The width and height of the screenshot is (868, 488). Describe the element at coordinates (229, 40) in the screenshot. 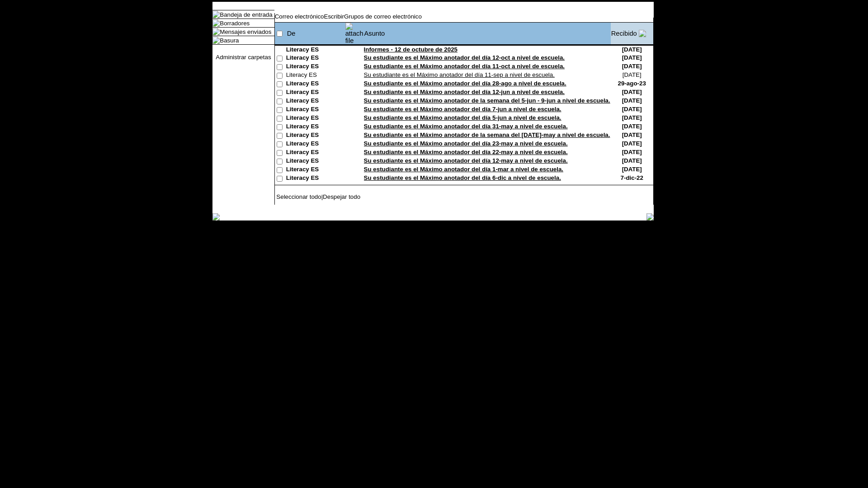

I see `a: Basura` at that location.